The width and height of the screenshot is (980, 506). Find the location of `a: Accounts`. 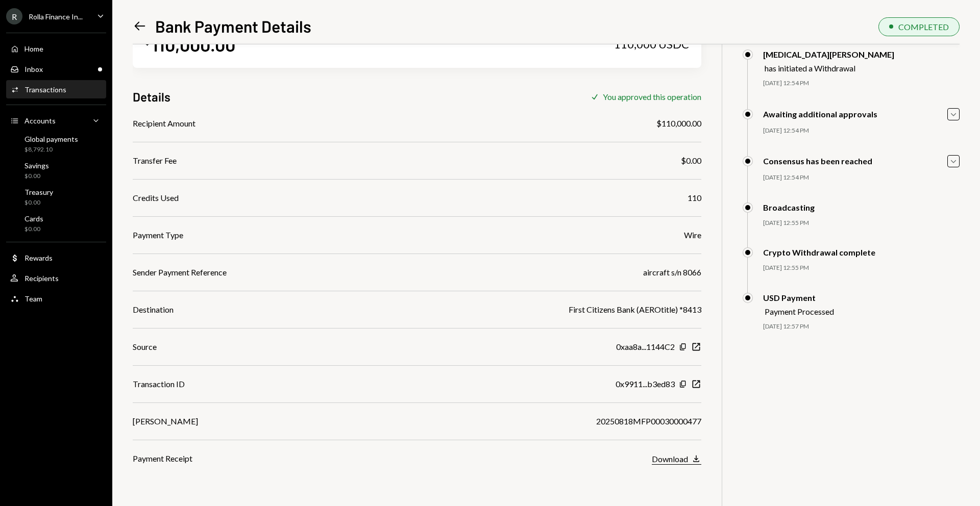

a: Accounts is located at coordinates (56, 121).